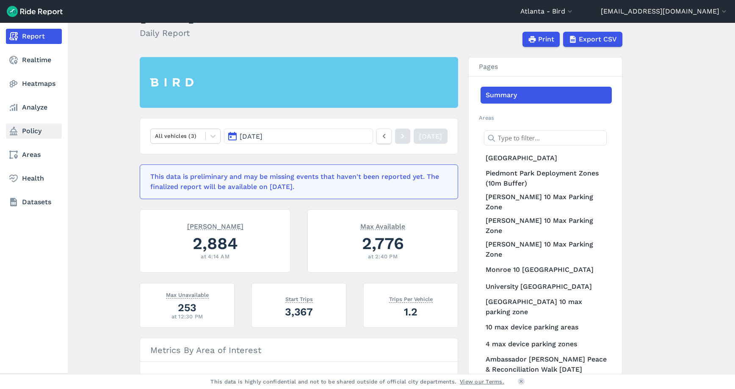  I want to click on button: Export CSV, so click(593, 39).